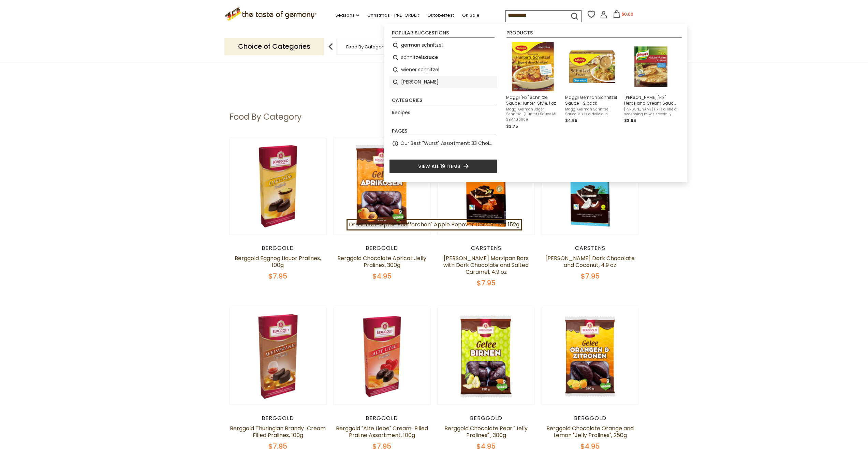  I want to click on li: Categories, so click(443, 102).